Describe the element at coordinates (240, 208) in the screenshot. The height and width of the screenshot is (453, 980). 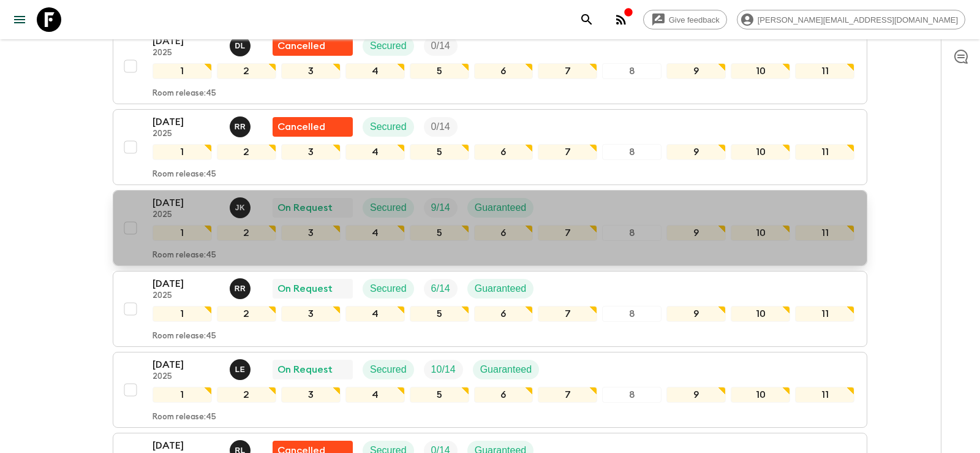
I see `p: J K` at that location.